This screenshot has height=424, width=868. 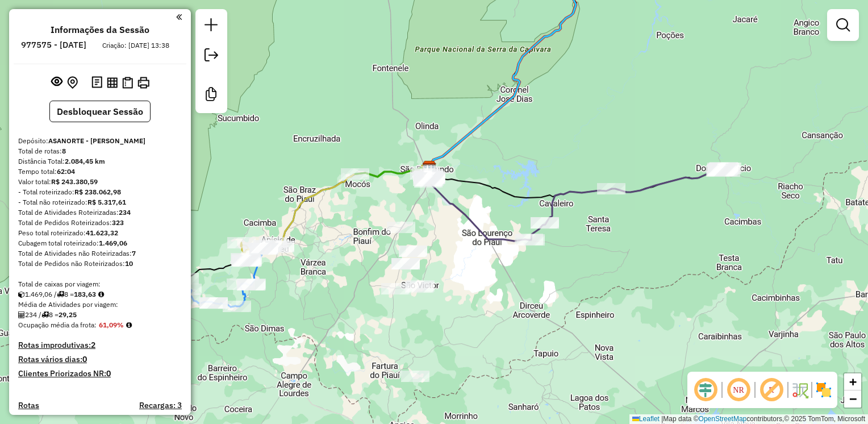 I want to click on a: Rotas, so click(x=28, y=405).